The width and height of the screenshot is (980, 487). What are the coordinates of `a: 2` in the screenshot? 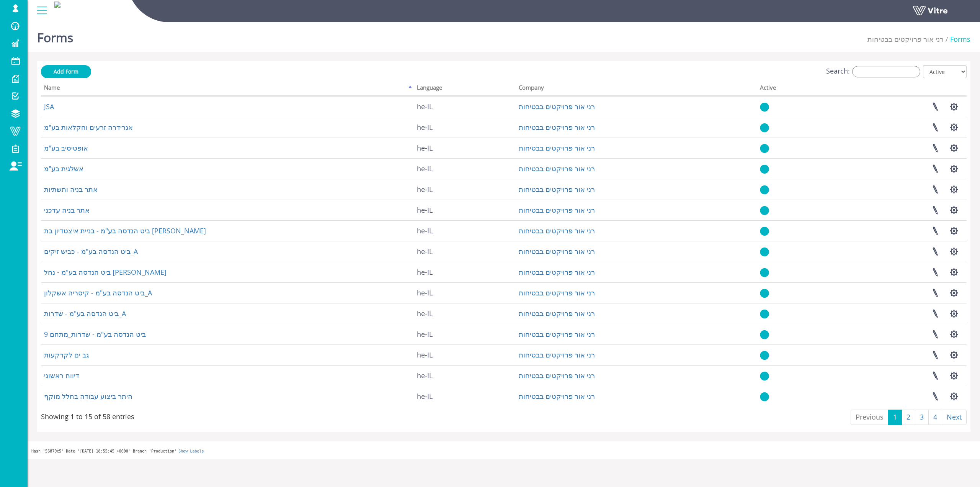 It's located at (908, 417).